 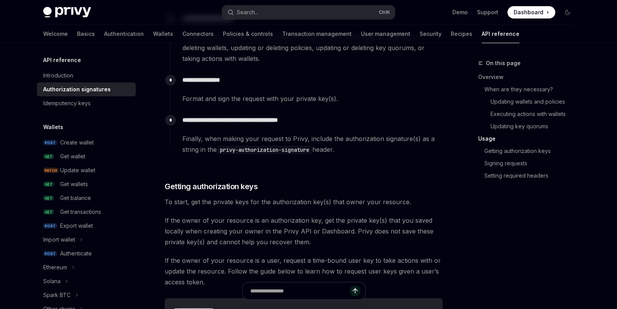 I want to click on span: If the owner of your resource is an authorization key, get the private key(s) that you saved loca..., so click(x=303, y=231).